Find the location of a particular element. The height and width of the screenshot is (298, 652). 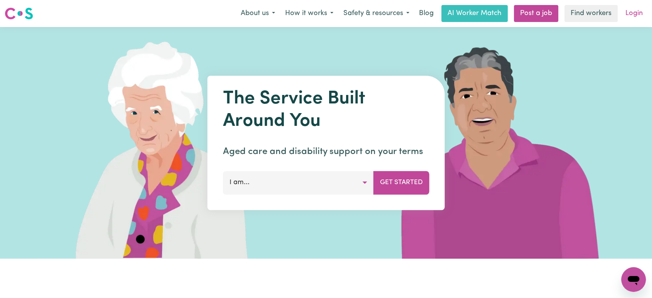

button: I am... is located at coordinates (298, 182).